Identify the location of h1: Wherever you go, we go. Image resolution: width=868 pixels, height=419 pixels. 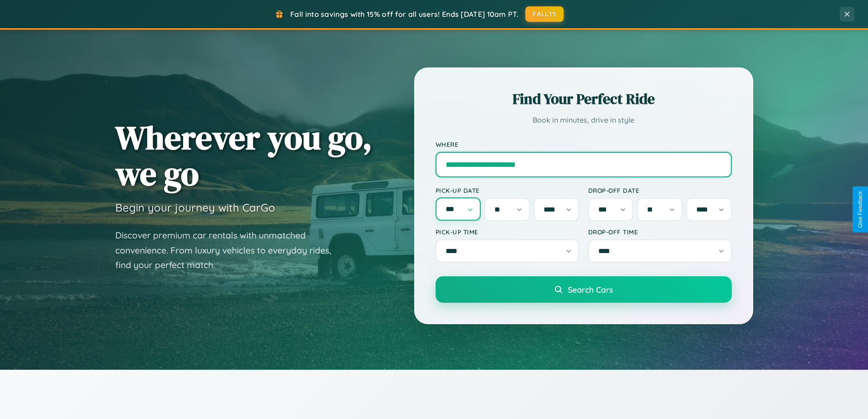
(244, 155).